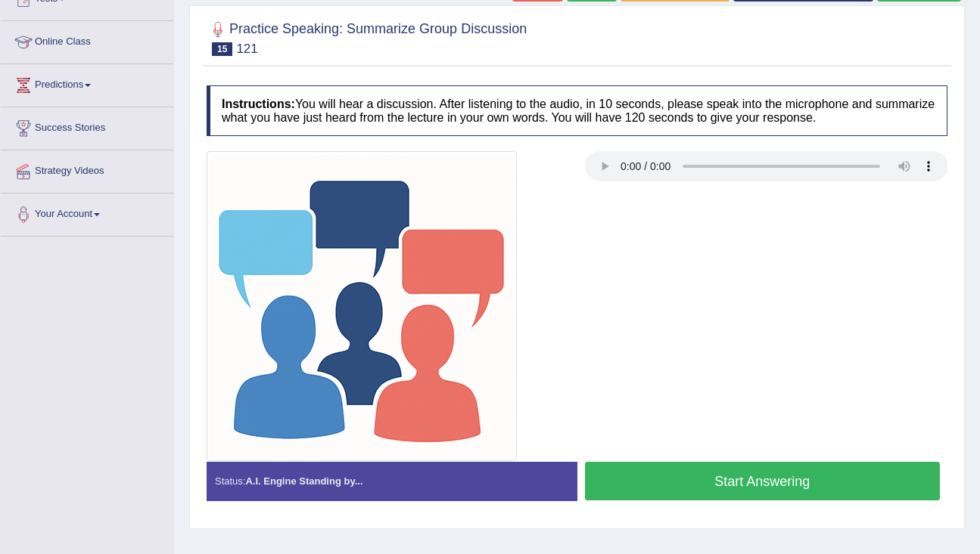  Describe the element at coordinates (87, 83) in the screenshot. I see `a: Predictions` at that location.